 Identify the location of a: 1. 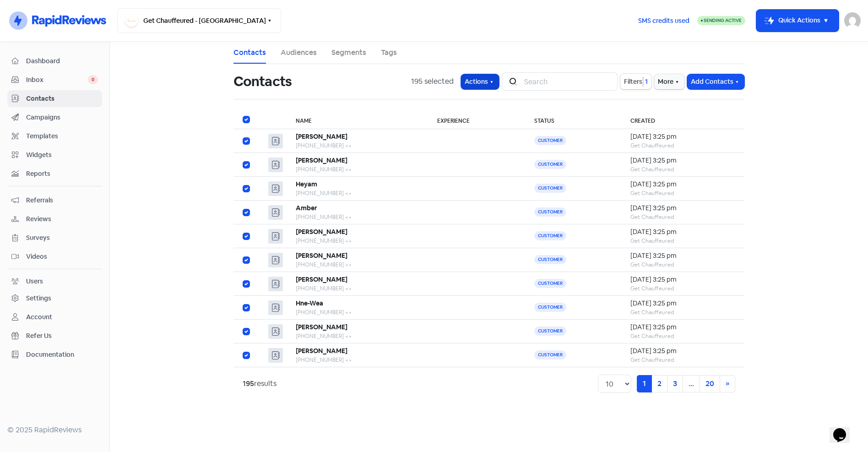
(645, 384).